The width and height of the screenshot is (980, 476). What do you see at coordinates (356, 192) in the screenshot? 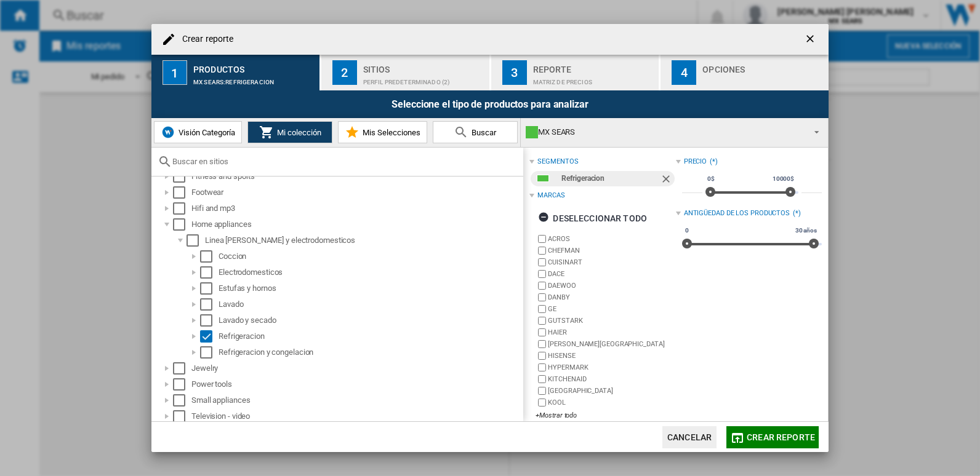
I see `div: Footwear` at bounding box center [356, 192].